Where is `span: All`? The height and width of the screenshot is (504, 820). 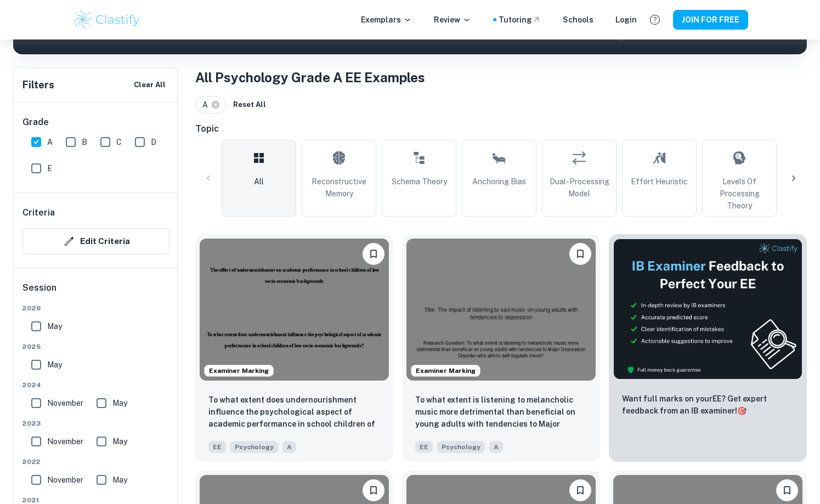 span: All is located at coordinates (259, 182).